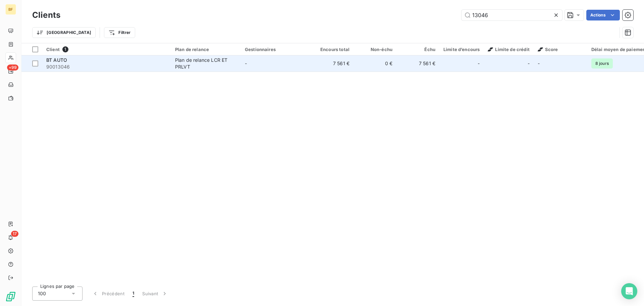 This screenshot has height=306, width=644. What do you see at coordinates (509, 49) in the screenshot?
I see `span: Limite de crédit` at bounding box center [509, 49].